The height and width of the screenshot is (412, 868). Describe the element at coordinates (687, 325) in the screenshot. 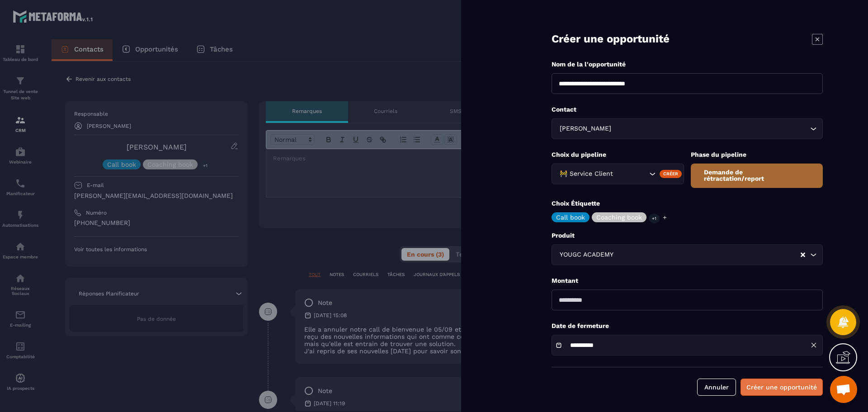

I see `p: Date de fermeture` at that location.